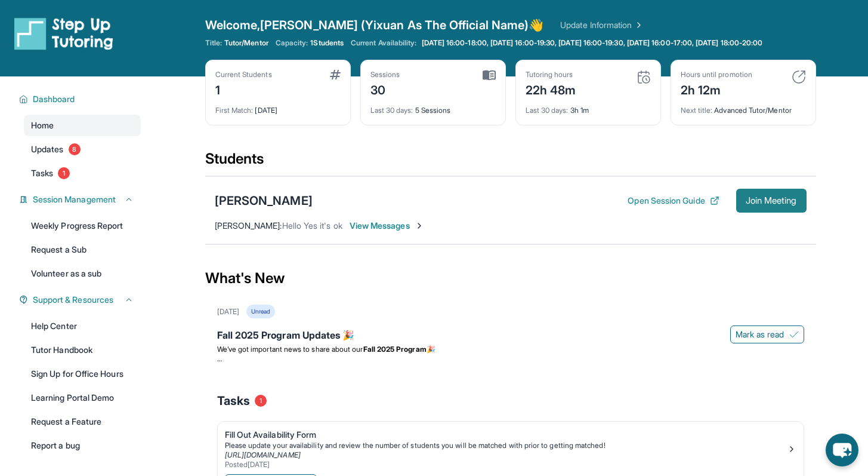 This screenshot has height=476, width=868. What do you see at coordinates (234, 110) in the screenshot?
I see `span: First Match :` at bounding box center [234, 110].